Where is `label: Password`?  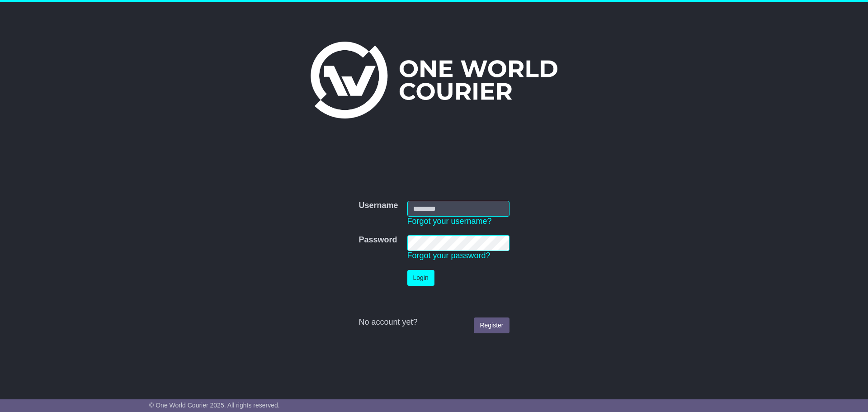 label: Password is located at coordinates (378, 240).